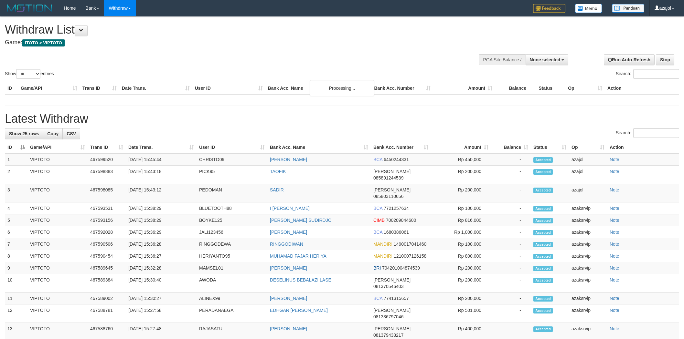 This screenshot has height=339, width=684. What do you see at coordinates (227, 43) in the screenshot?
I see `h4: Game:` at bounding box center [227, 43].